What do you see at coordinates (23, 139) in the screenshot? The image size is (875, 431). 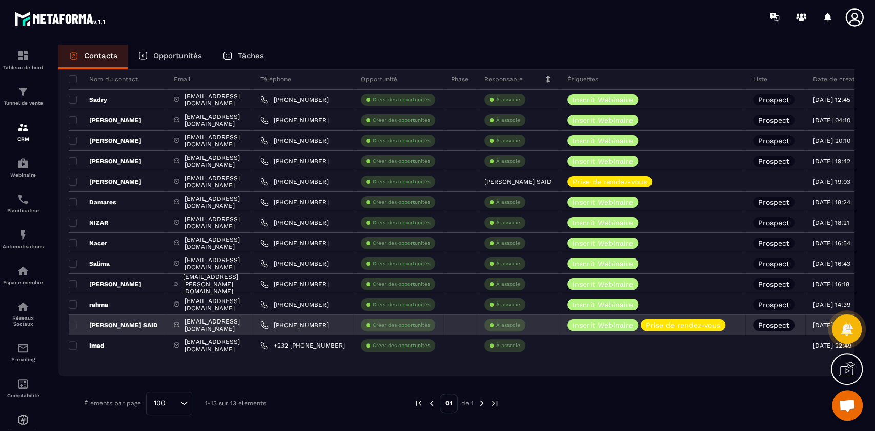 I see `p: CRM` at bounding box center [23, 139].